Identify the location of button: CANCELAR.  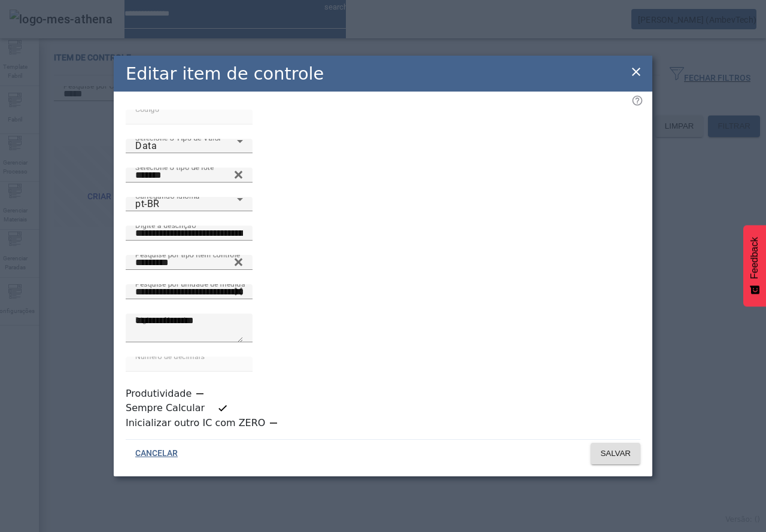
(156, 454).